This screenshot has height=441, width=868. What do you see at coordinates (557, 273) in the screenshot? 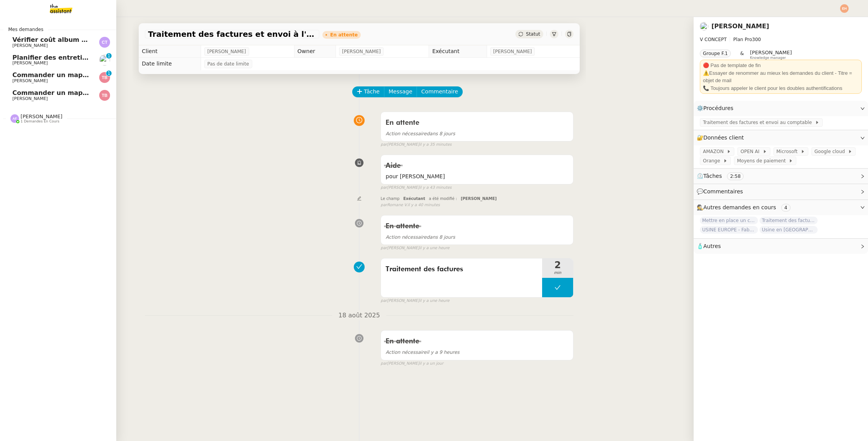
I see `span: min` at bounding box center [557, 273].